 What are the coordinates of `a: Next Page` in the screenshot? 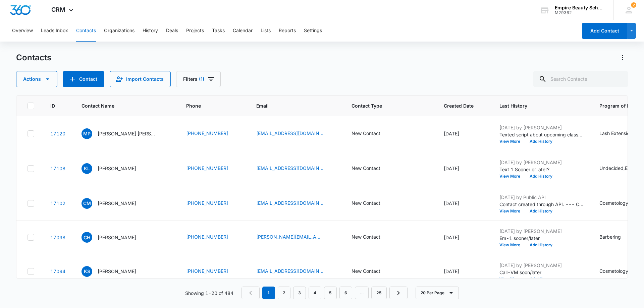 It's located at (398, 293).